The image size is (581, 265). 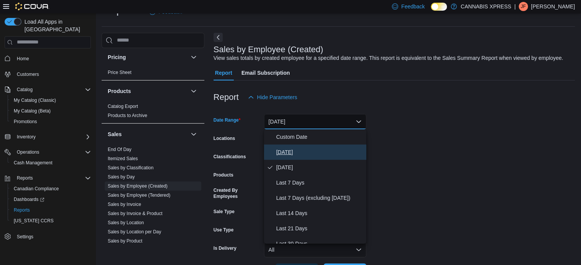 What do you see at coordinates (218, 37) in the screenshot?
I see `button: Next` at bounding box center [218, 37].